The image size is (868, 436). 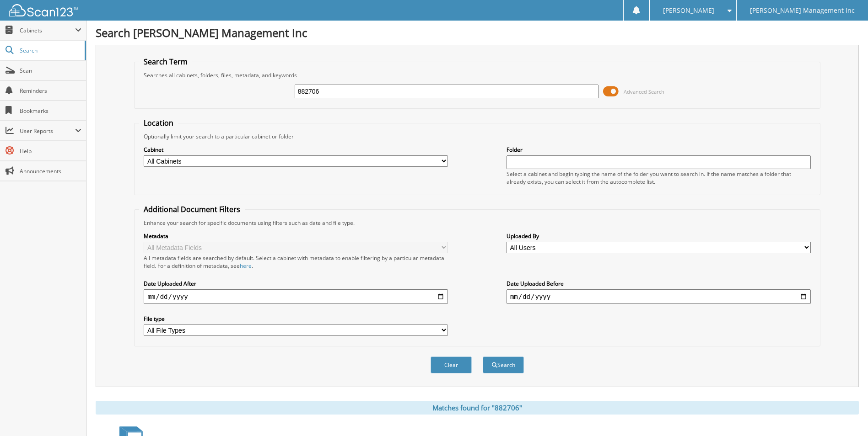 I want to click on label: Metadata, so click(x=295, y=236).